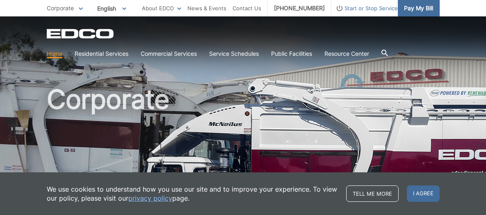 The width and height of the screenshot is (486, 215). What do you see at coordinates (162, 8) in the screenshot?
I see `a: About EDCO` at bounding box center [162, 8].